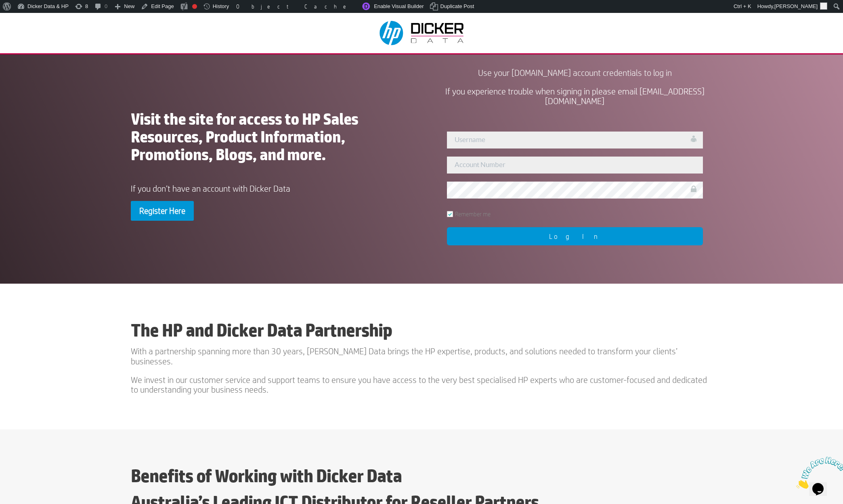 The image size is (843, 504). Describe the element at coordinates (25, 19) in the screenshot. I see `div: CloseChat attention grabber` at that location.